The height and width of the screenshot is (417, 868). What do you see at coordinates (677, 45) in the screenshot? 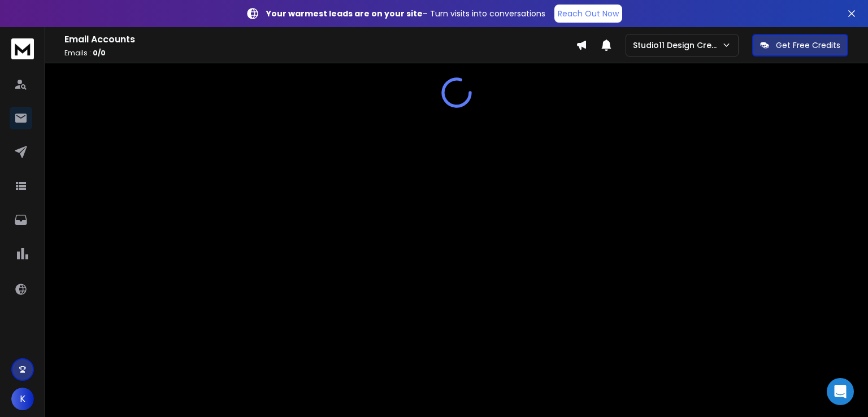
I see `p: Studio11 Design Creative` at bounding box center [677, 45].